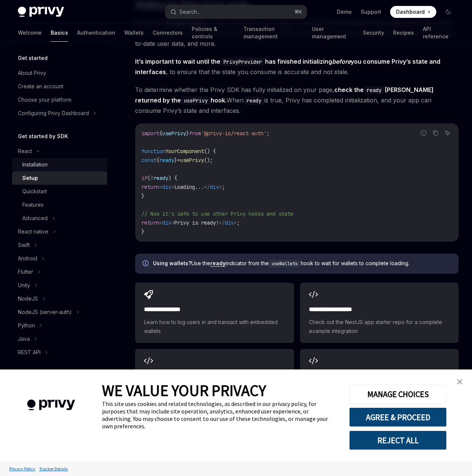 The width and height of the screenshot is (472, 476). Describe the element at coordinates (297, 67) in the screenshot. I see `span: , to ensure that the state you consume is accurate and not stale.` at that location.